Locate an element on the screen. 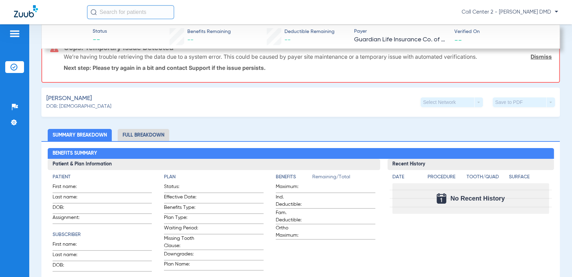  p: We’re having trouble retrieving the data due to a system error. This could be caused by payer sit... is located at coordinates (270, 57).